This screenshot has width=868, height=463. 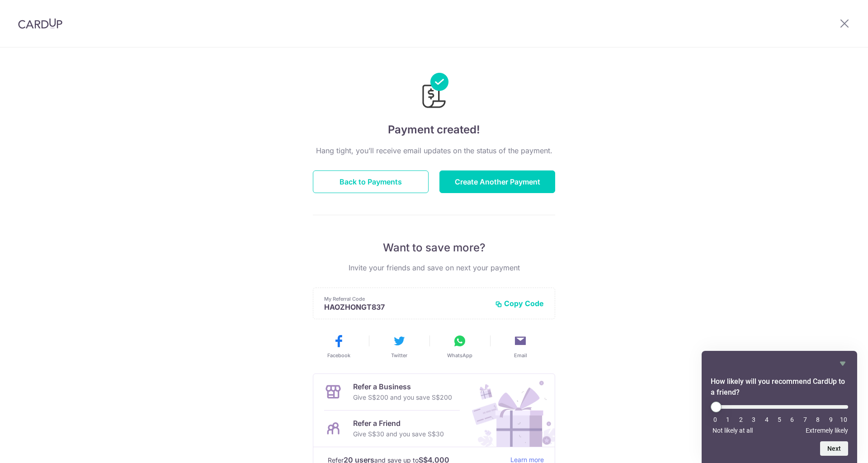 I want to click on li: 0, so click(x=715, y=420).